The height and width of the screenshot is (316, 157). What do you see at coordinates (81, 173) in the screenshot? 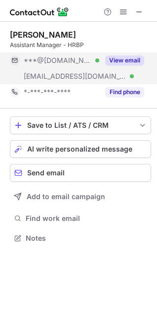
I see `button: Send email` at bounding box center [81, 173].